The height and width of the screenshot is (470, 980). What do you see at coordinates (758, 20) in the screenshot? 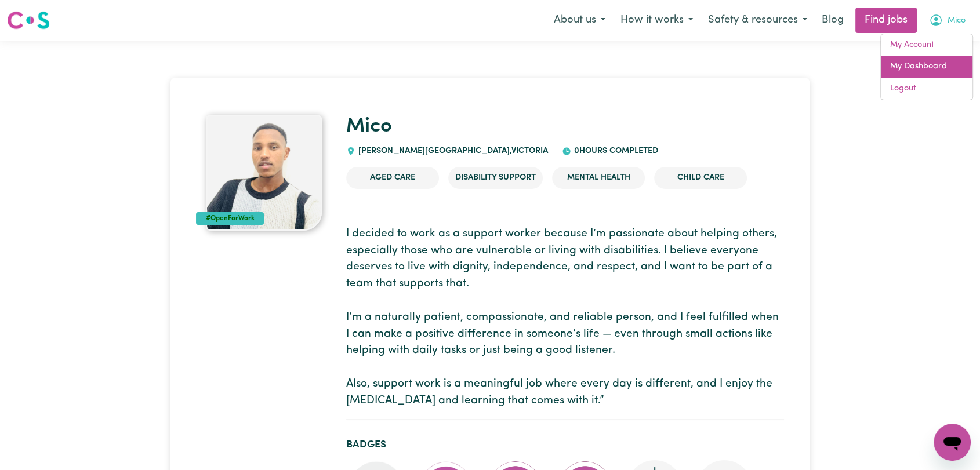
I see `button: Safety & resources` at bounding box center [758, 20].